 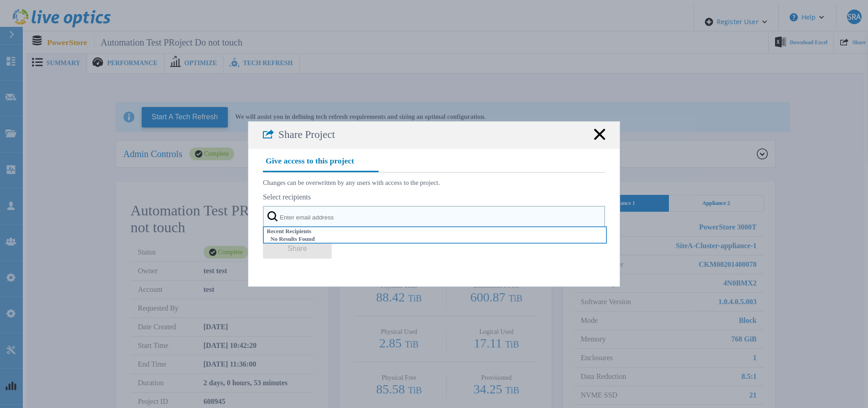 I want to click on h4: Give access to this project, so click(x=321, y=163).